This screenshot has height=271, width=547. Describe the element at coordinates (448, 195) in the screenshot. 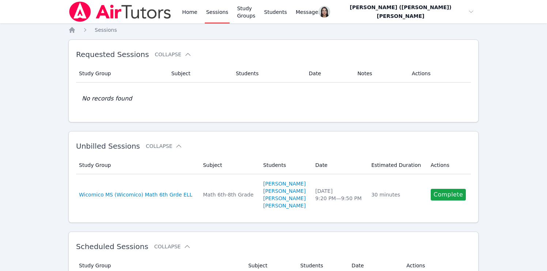

I see `a: Complete` at that location.